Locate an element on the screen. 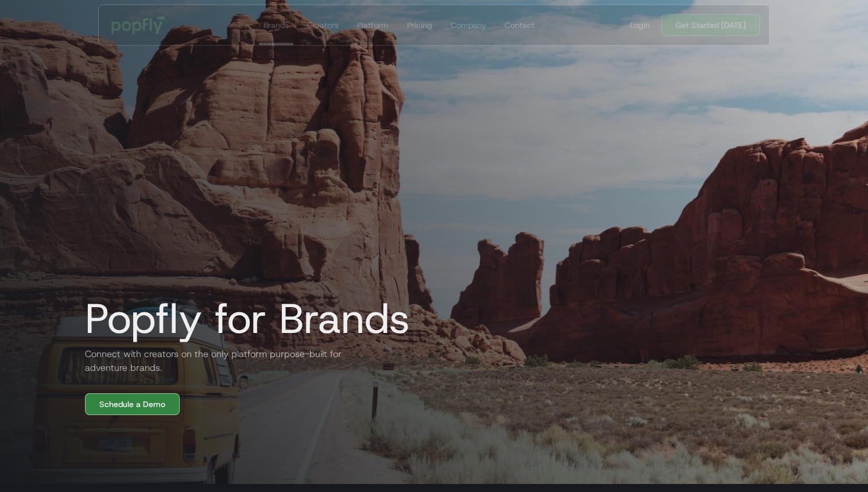 The width and height of the screenshot is (868, 492). div: Login is located at coordinates (640, 25).